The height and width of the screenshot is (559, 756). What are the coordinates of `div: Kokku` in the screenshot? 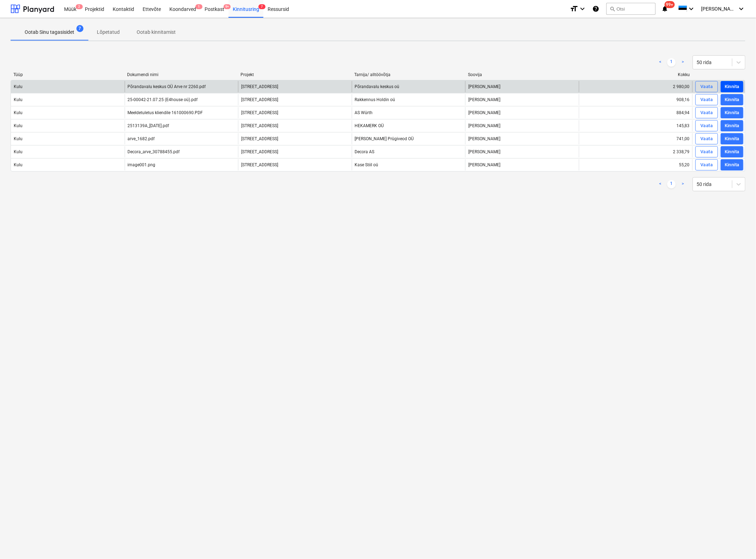 It's located at (636, 75).